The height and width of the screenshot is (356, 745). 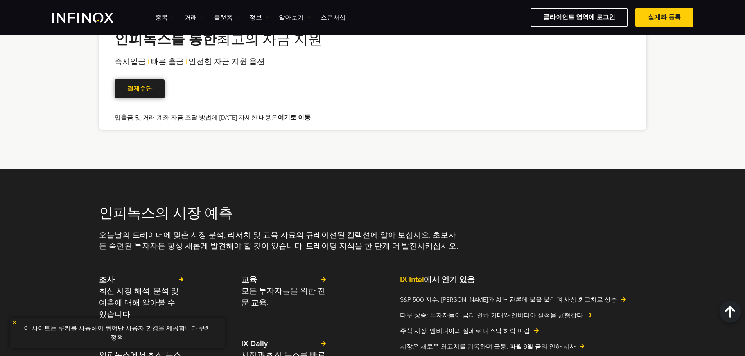 What do you see at coordinates (284, 297) in the screenshot?
I see `p: 모든 투자자들을 위한 전문 교육.` at bounding box center [284, 297].